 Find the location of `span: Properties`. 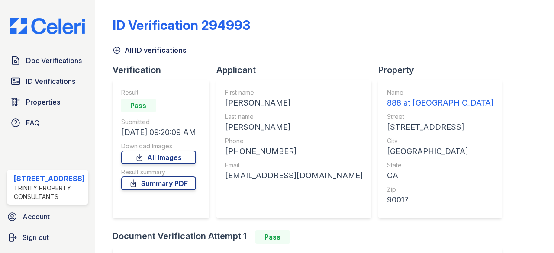

span: Properties is located at coordinates (43, 102).